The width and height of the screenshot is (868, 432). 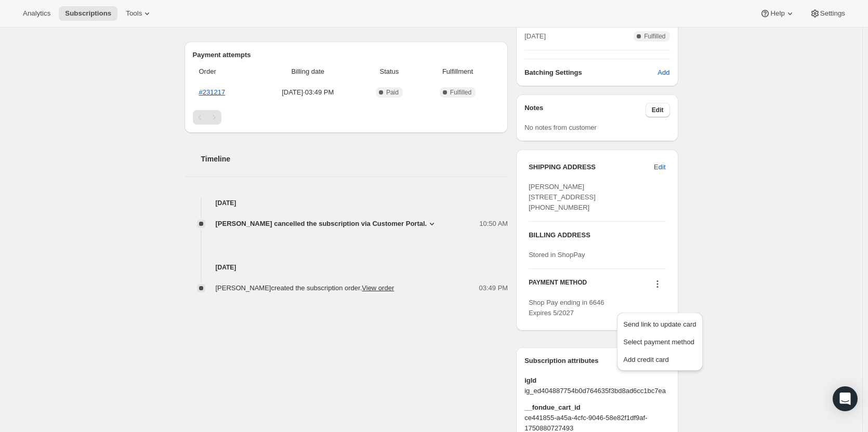 I want to click on h3: Notes, so click(x=585, y=110).